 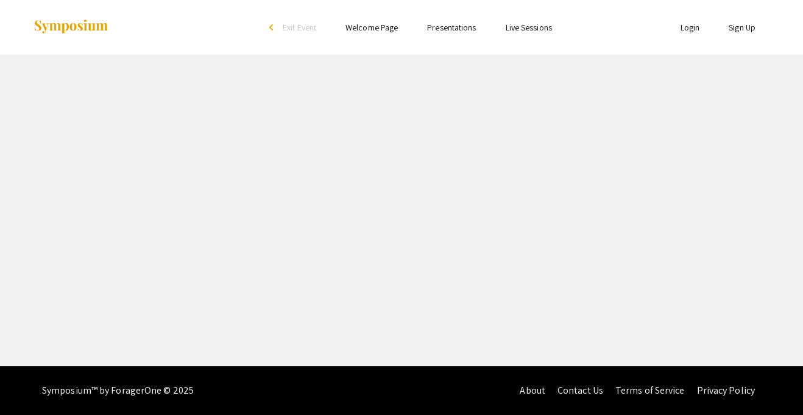 What do you see at coordinates (118, 390) in the screenshot?
I see `div: Symposium™ by ForagerOne © 2025` at bounding box center [118, 390].